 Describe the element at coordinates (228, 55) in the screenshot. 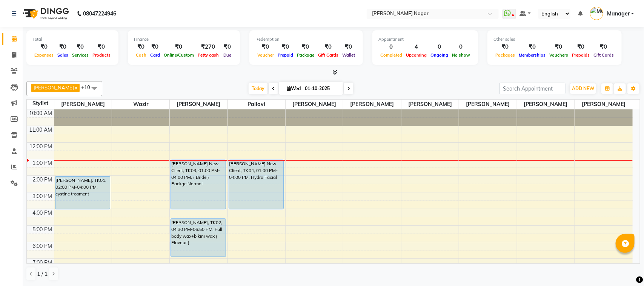

I see `span: Due` at that location.